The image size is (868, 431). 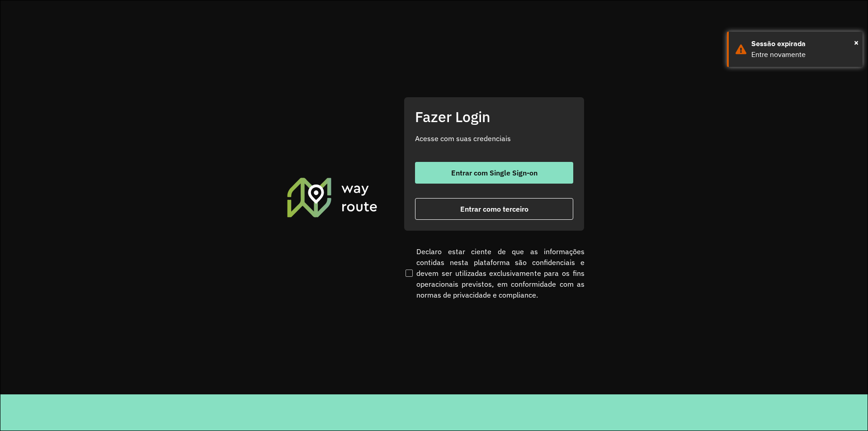 I want to click on div: Entre novamente, so click(x=804, y=55).